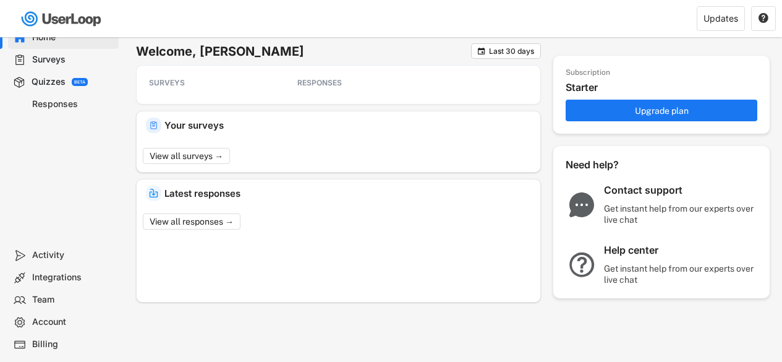 The height and width of the screenshot is (362, 782). What do you see at coordinates (511, 51) in the screenshot?
I see `div: Last 30 days` at bounding box center [511, 51].